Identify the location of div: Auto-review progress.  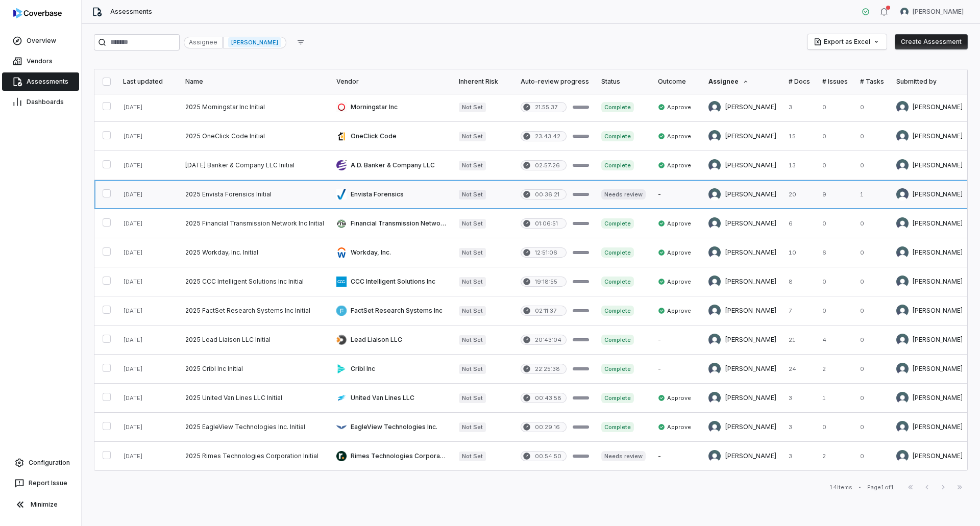
(555, 82).